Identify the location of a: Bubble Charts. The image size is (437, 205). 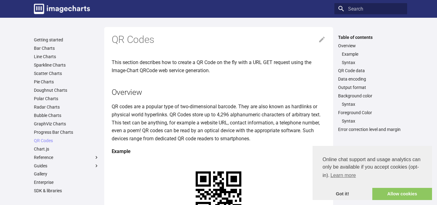
(67, 115).